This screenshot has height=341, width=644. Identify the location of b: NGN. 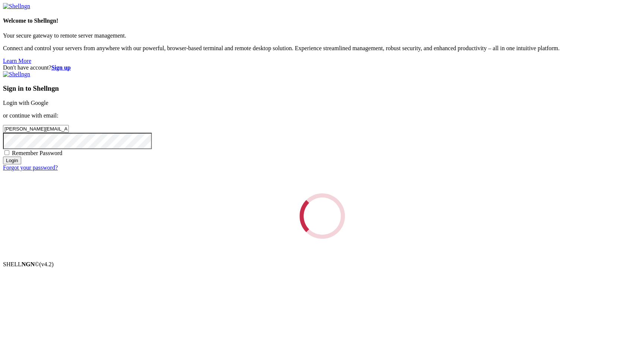
(28, 264).